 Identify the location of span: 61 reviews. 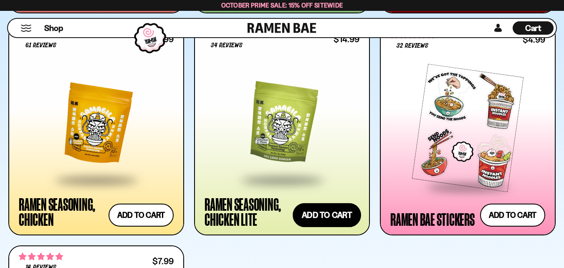
(41, 46).